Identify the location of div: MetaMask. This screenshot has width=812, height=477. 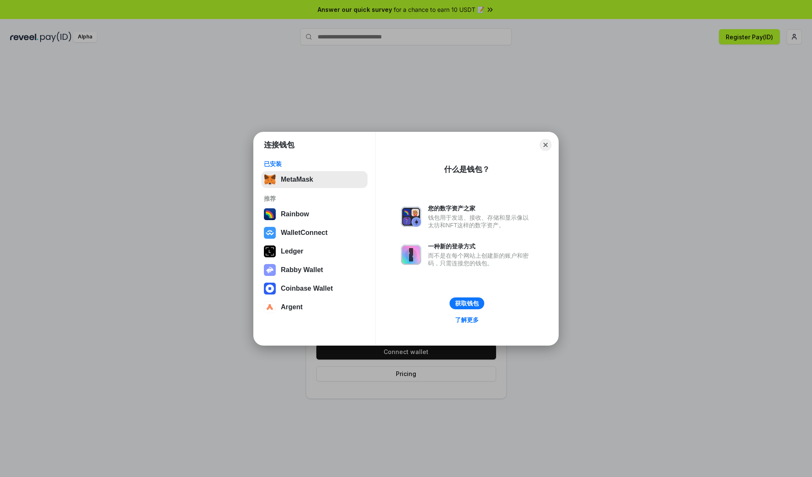
(297, 180).